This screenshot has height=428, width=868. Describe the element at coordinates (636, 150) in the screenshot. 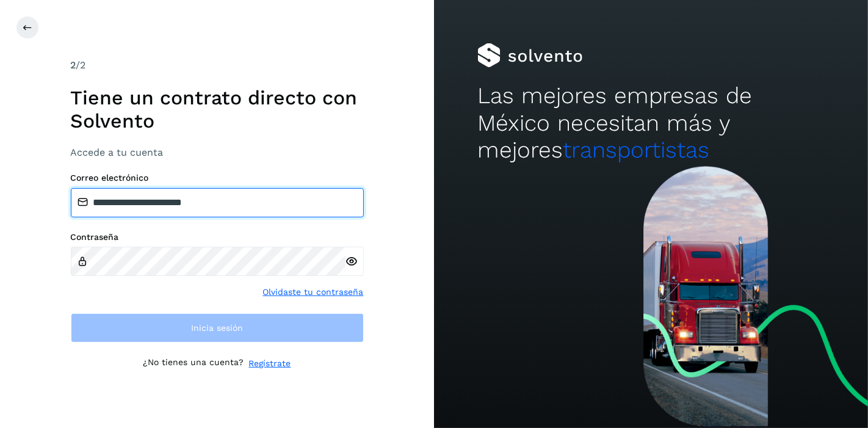

I see `span: transportistas` at that location.